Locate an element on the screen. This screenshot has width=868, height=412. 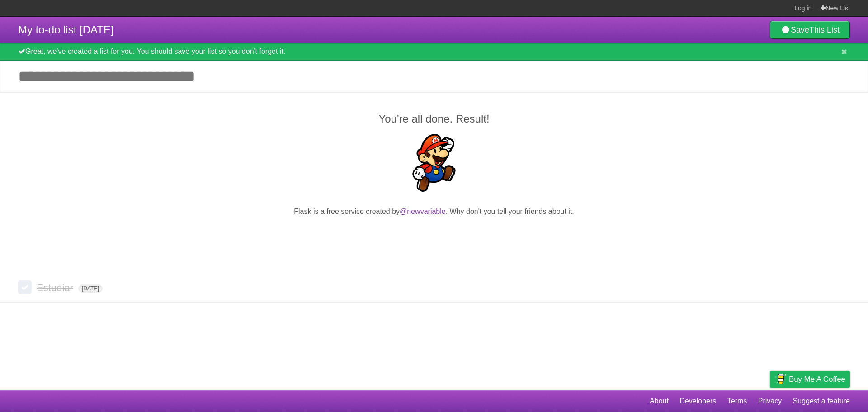
a: @newvariable is located at coordinates (423, 211).